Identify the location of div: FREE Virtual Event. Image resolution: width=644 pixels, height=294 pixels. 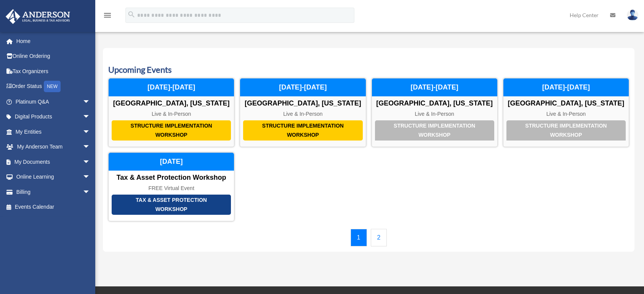
(171, 188).